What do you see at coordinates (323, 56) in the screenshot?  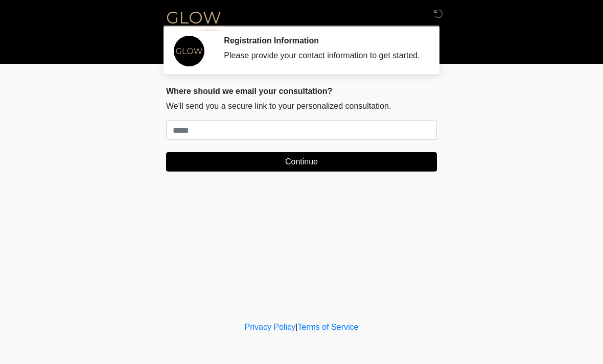 I see `div: Please provide your contact information to get started.` at bounding box center [323, 56].